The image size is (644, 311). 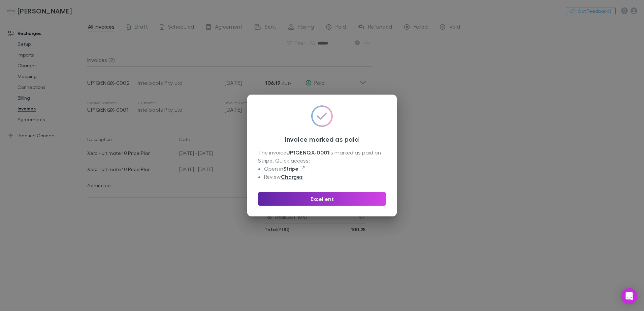 I want to click on li: Review, so click(x=325, y=177).